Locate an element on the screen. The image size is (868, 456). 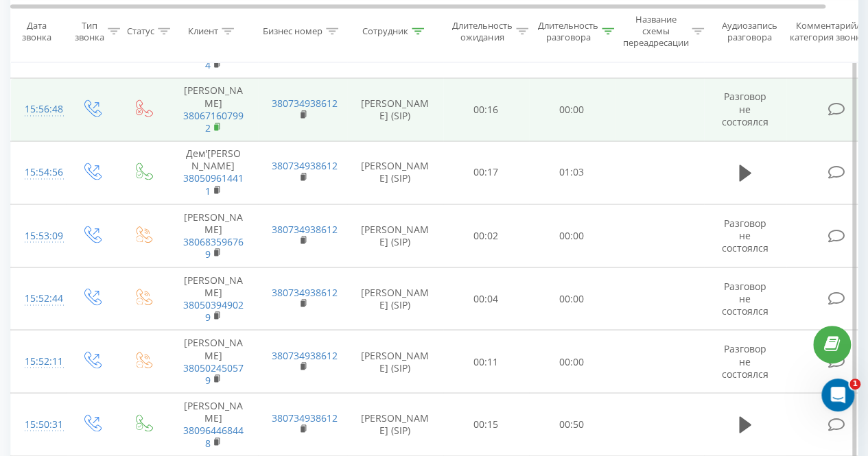
div: 15:54:56 is located at coordinates (38, 172).